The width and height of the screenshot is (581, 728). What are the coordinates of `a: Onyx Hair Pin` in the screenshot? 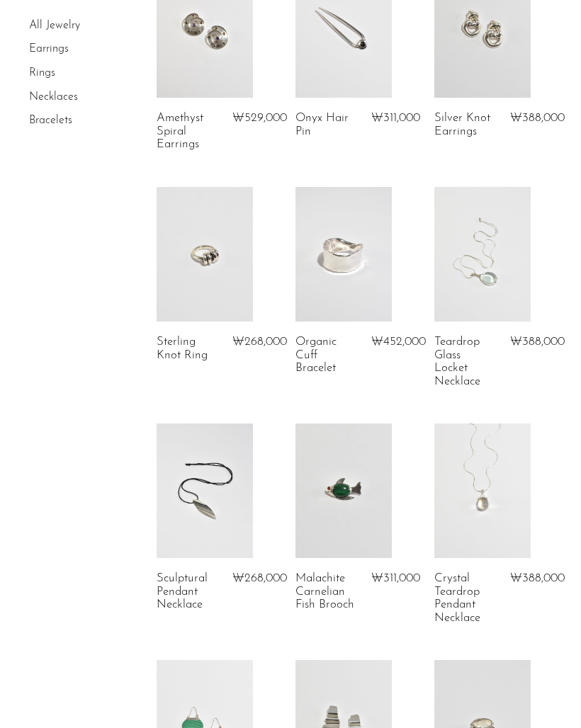 It's located at (325, 125).